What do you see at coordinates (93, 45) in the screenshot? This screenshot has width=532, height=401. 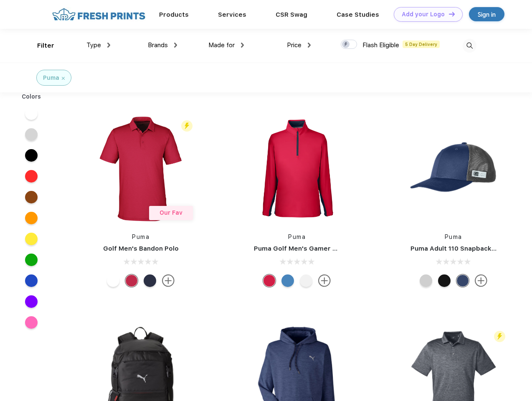 I see `span: Type` at bounding box center [93, 45].